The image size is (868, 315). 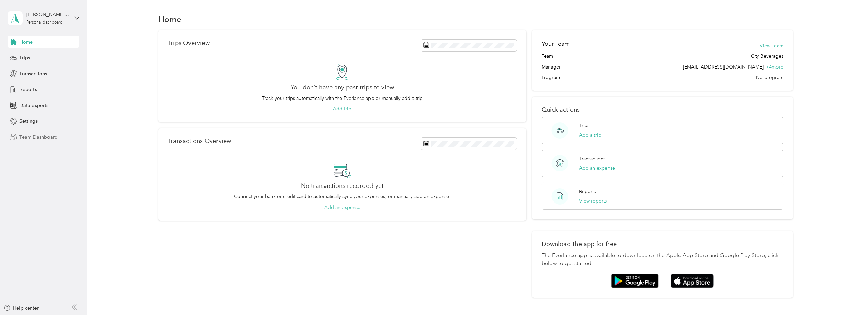 I want to click on h2: No transactions recorded yet, so click(x=342, y=186).